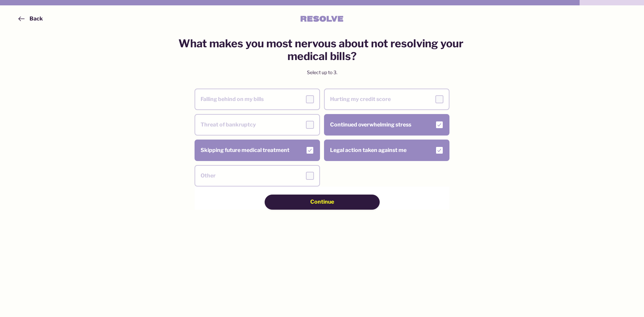 The height and width of the screenshot is (317, 644). Describe the element at coordinates (322, 202) in the screenshot. I see `button: Continue` at that location.